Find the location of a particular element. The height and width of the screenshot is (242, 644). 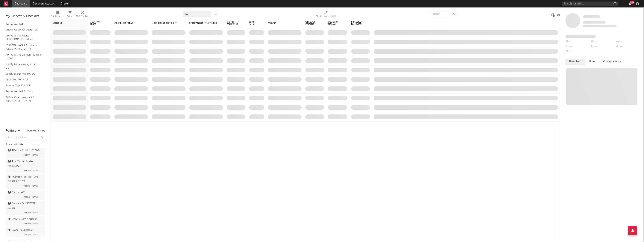

span: Fans Added by Platform is located at coordinates (581, 36).